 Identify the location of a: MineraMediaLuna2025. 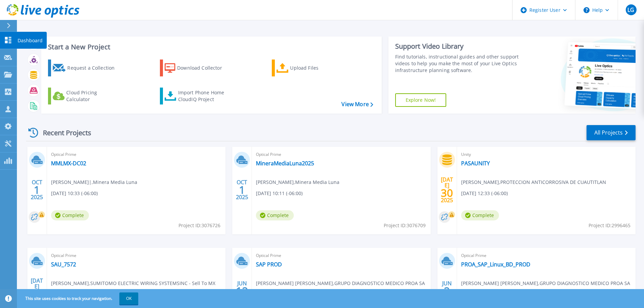
(285, 164).